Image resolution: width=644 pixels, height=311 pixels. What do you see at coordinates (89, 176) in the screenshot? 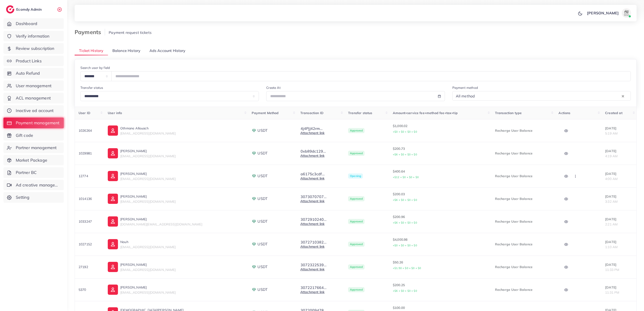
I see `p: 12774` at bounding box center [89, 176].